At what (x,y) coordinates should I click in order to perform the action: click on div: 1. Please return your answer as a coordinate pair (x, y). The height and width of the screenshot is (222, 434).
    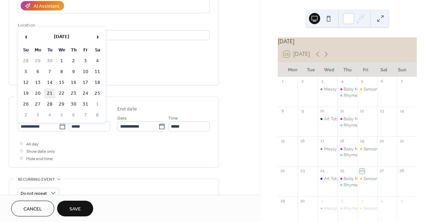
    Looking at the image, I should click on (322, 201).